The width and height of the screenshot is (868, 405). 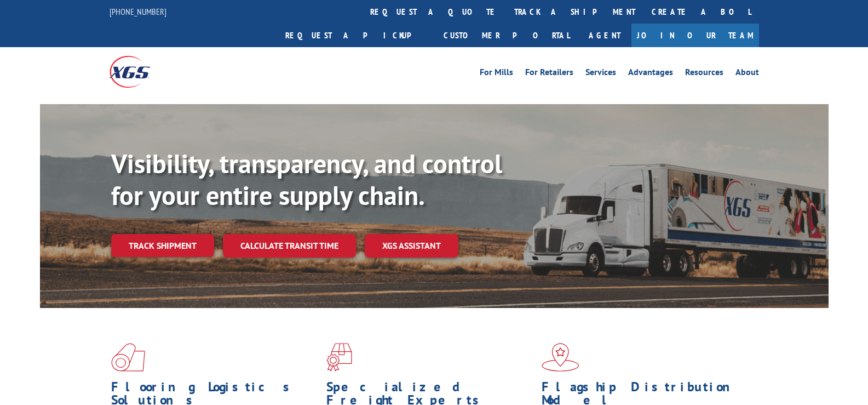 What do you see at coordinates (695, 35) in the screenshot?
I see `a: Join Our Team` at bounding box center [695, 35].